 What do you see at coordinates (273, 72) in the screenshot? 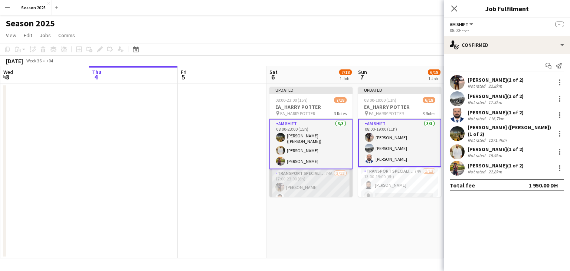
I see `span: Sat` at bounding box center [273, 72].